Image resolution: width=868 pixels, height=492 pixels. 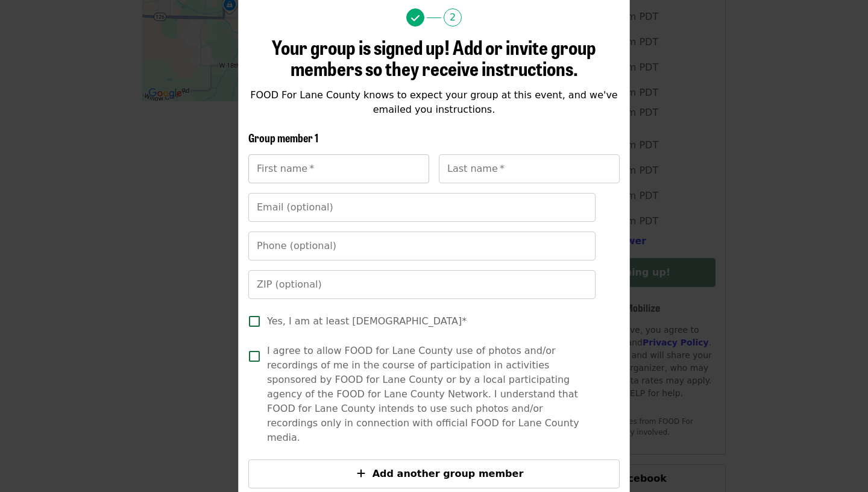 What do you see at coordinates (529, 169) in the screenshot?
I see `input: Last name` at bounding box center [529, 169].